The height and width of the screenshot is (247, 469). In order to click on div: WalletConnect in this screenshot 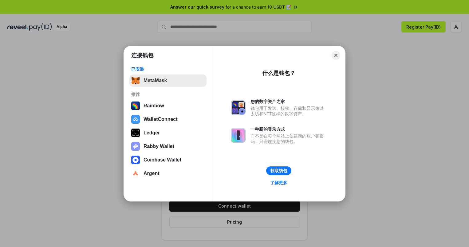, I will do `click(160, 119)`.